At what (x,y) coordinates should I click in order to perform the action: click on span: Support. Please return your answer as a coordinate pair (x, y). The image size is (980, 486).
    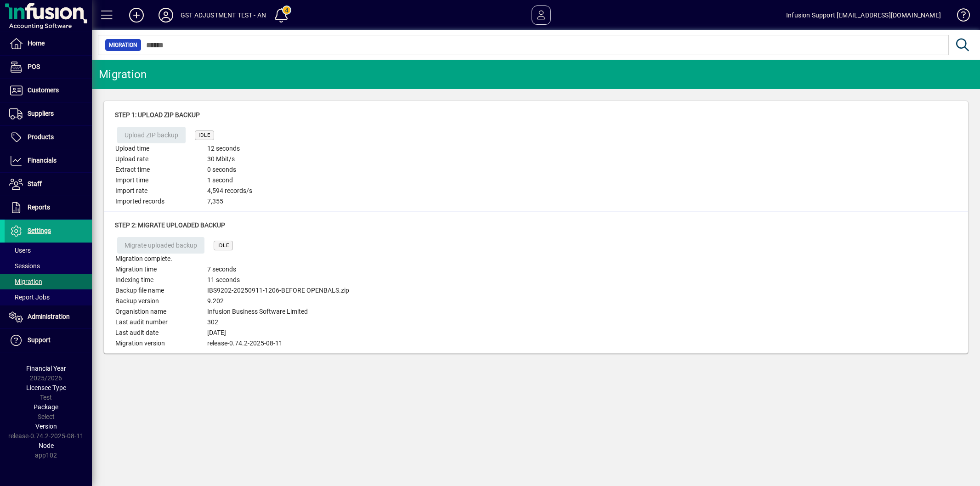
    Looking at the image, I should click on (39, 340).